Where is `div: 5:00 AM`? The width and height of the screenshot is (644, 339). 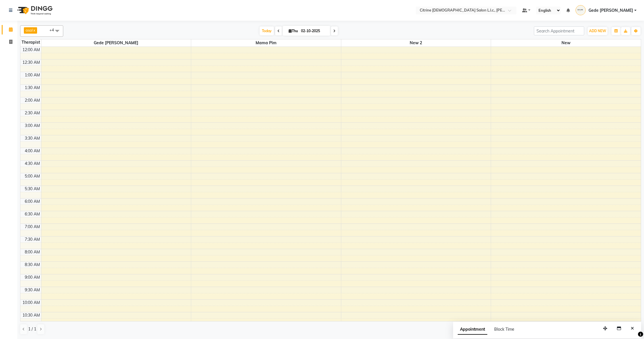
div: 5:00 AM is located at coordinates (32, 176).